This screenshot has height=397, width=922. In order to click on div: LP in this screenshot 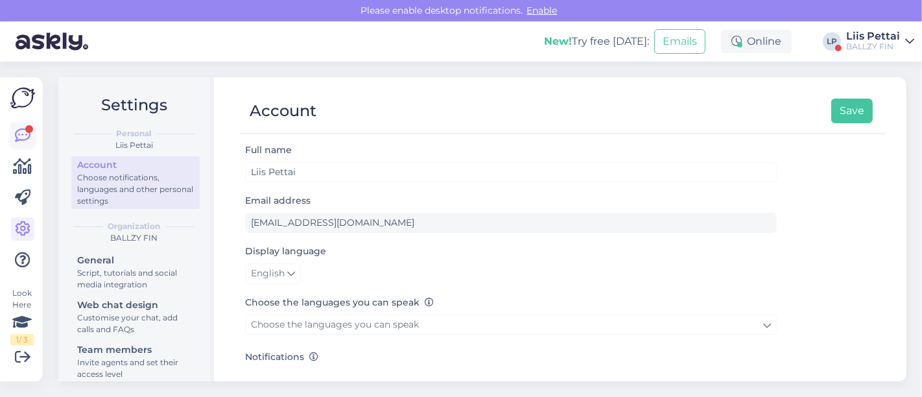, I will do `click(832, 41)`.